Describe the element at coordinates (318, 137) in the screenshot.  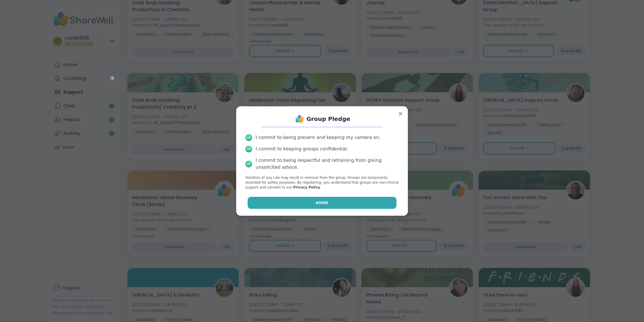
I see `div: I commit to being present and keeping my camera on.` at that location.